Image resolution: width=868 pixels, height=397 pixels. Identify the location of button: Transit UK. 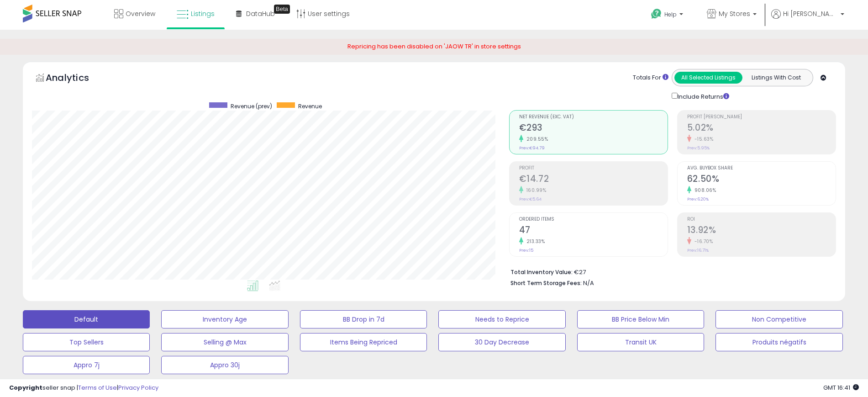
(640, 342).